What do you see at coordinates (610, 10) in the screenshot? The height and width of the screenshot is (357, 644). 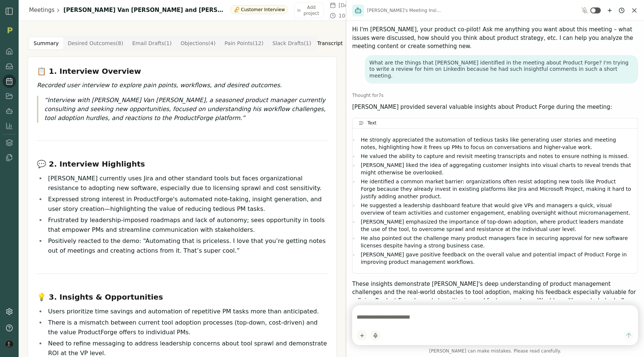 I see `button: New chat` at bounding box center [610, 10].